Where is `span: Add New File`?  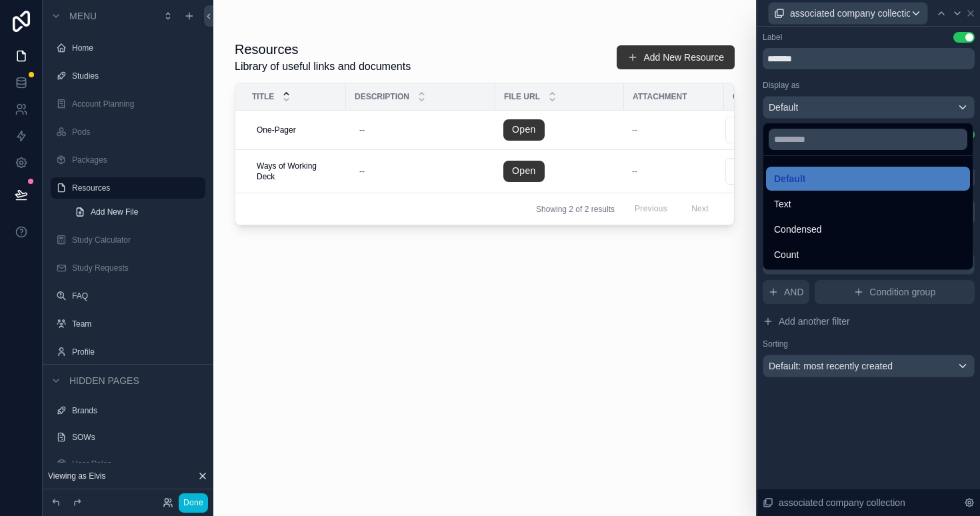 span: Add New File is located at coordinates (114, 212).